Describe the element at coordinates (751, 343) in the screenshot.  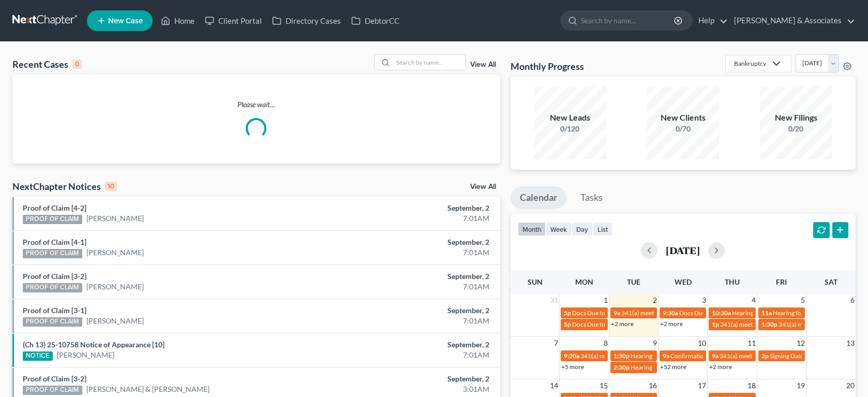
I see `span: 11` at that location.